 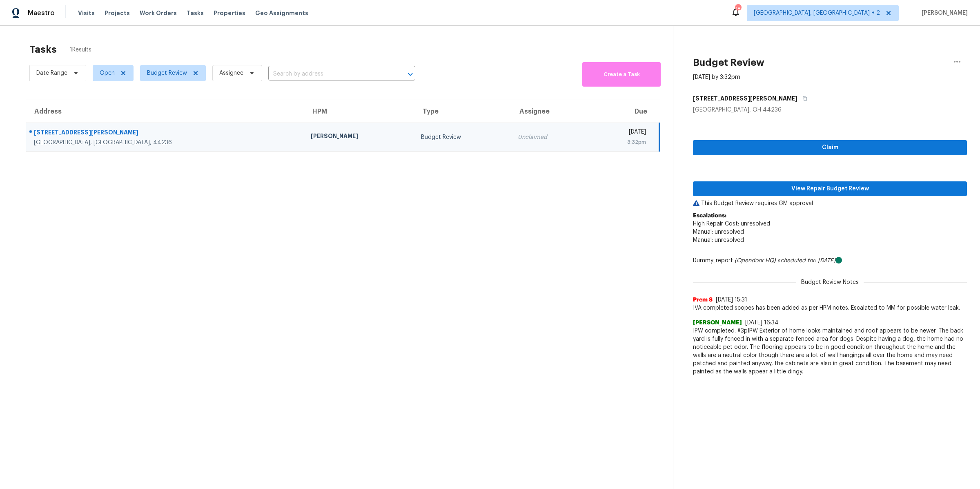 I want to click on span: Tasks, so click(x=195, y=13).